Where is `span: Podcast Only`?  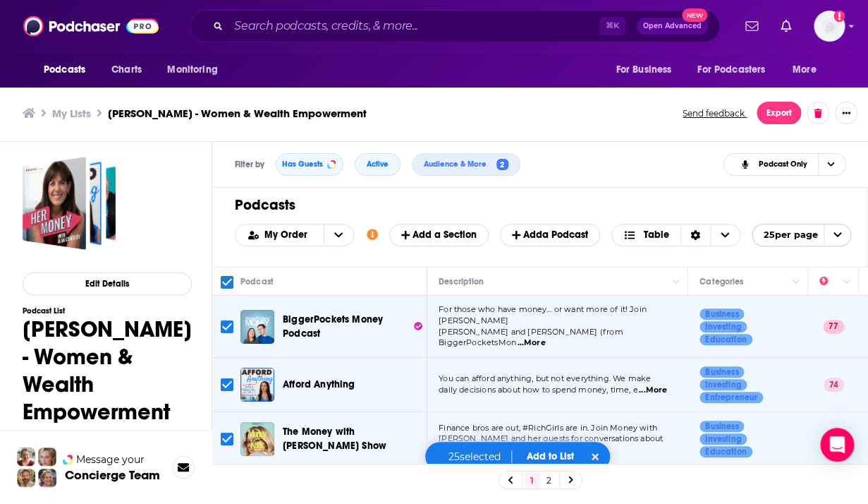 span: Podcast Only is located at coordinates (782, 163).